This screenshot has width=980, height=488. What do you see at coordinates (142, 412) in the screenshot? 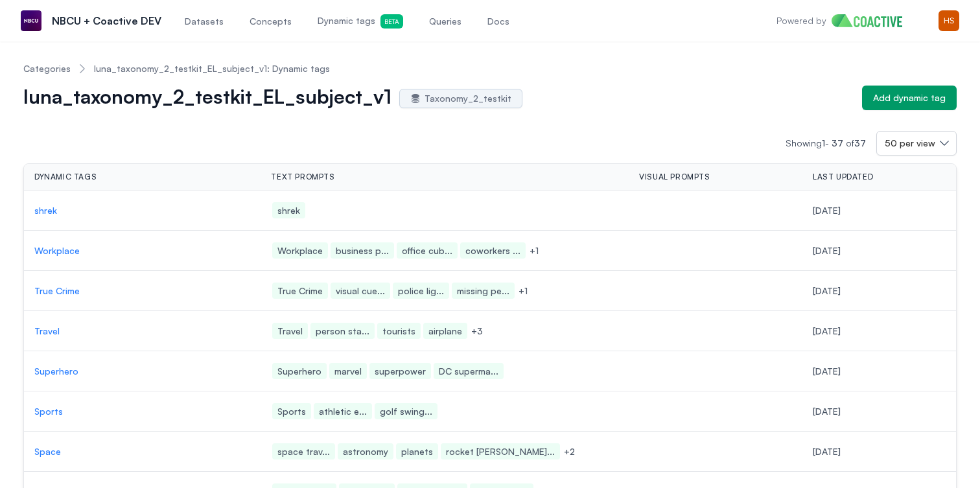
I see `p: Sports` at bounding box center [142, 412].